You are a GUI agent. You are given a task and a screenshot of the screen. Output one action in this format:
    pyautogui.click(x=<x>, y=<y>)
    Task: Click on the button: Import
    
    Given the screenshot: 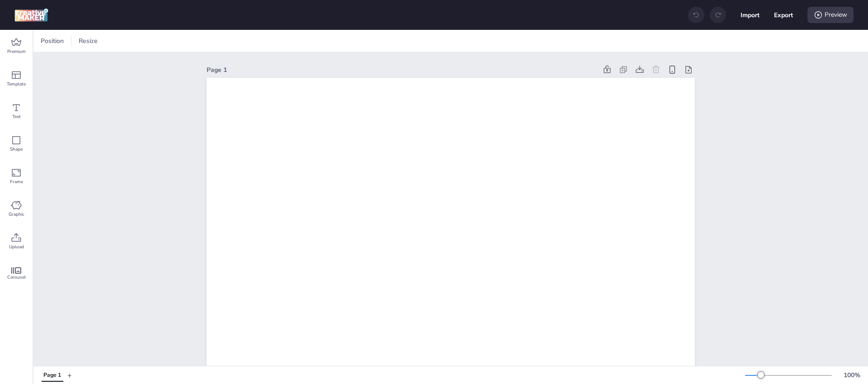 What is the action you would take?
    pyautogui.click(x=750, y=15)
    